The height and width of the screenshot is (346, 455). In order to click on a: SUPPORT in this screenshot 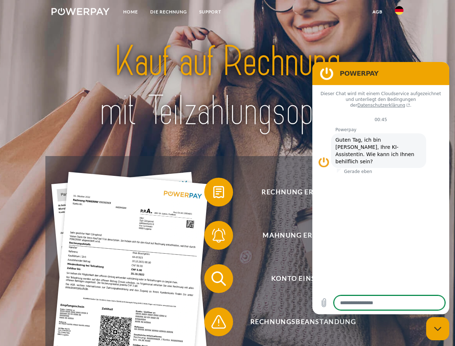, I will do `click(210, 12)`.